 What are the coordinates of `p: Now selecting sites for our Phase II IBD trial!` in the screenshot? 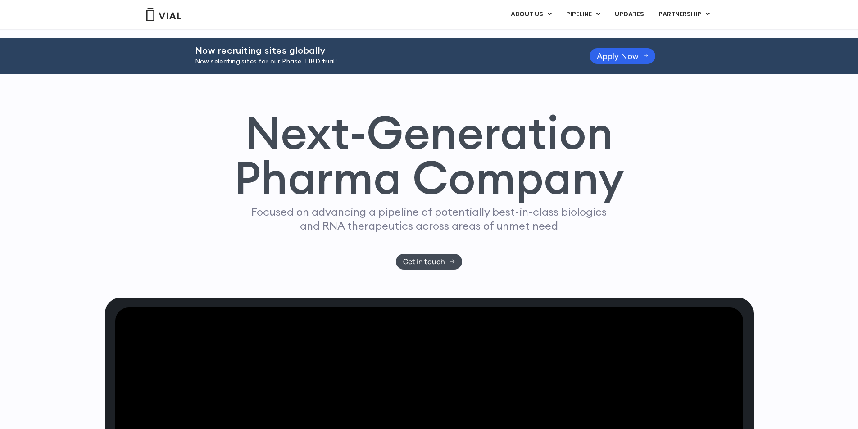 It's located at (381, 62).